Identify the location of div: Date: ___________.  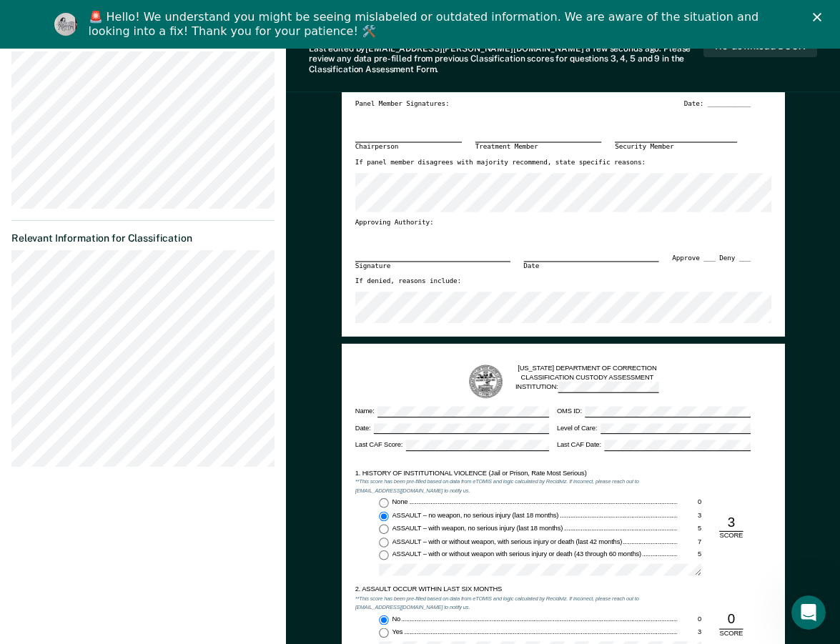
(716, 104).